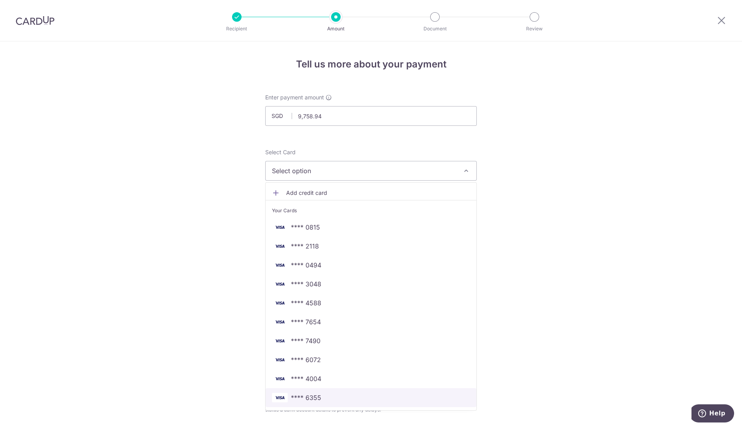 This screenshot has width=742, height=428. I want to click on input: 0.00, so click(371, 116).